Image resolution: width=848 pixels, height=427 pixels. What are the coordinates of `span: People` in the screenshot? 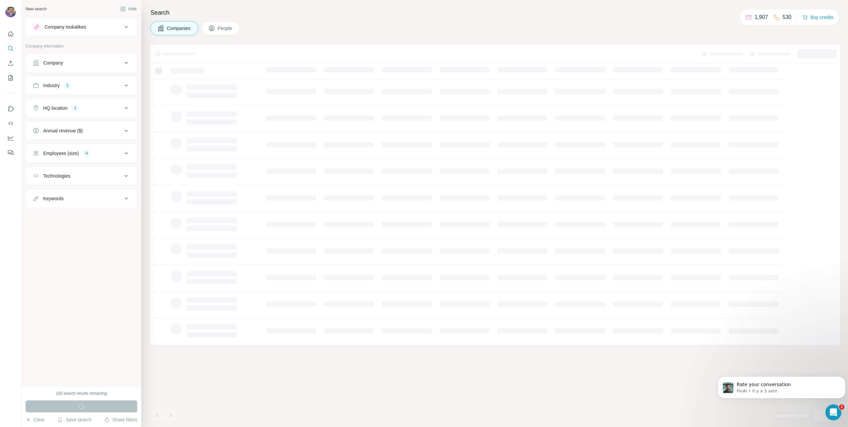 It's located at (225, 28).